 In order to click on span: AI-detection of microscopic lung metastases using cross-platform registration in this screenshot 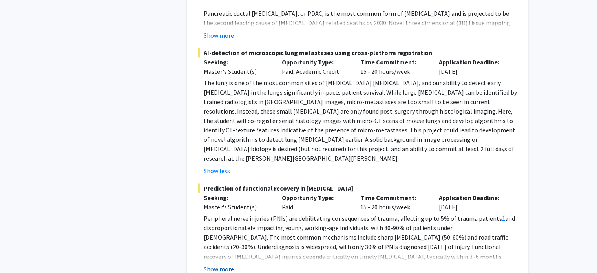, I will do `click(358, 53)`.